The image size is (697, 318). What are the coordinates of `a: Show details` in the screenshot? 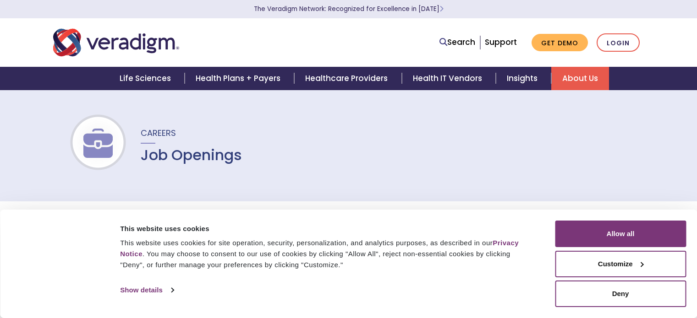 It's located at (147, 290).